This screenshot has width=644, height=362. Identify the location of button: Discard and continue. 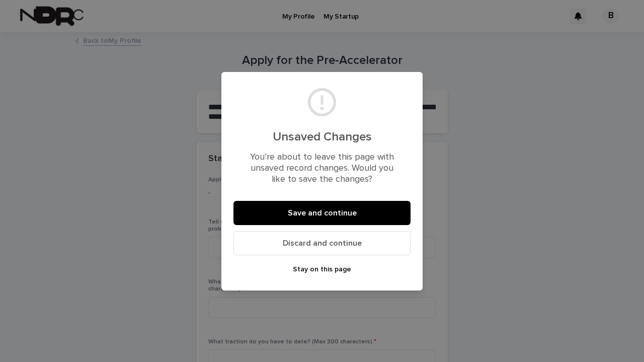
(322, 244).